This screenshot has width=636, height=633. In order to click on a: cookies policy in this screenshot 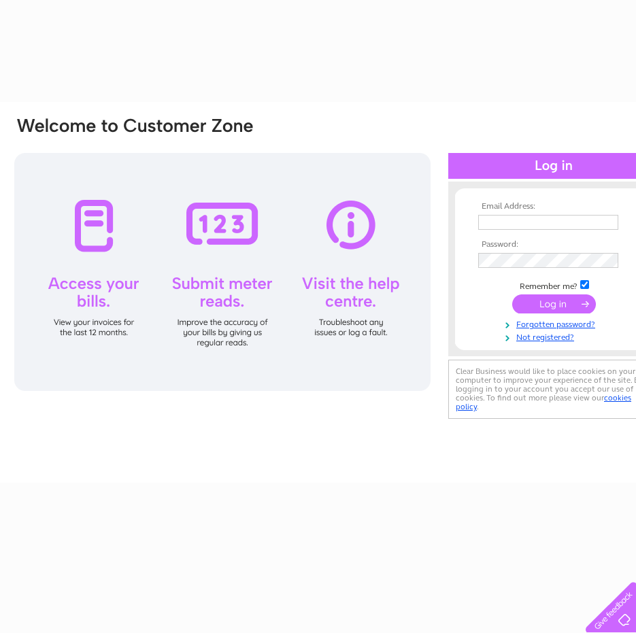, I will do `click(543, 402)`.